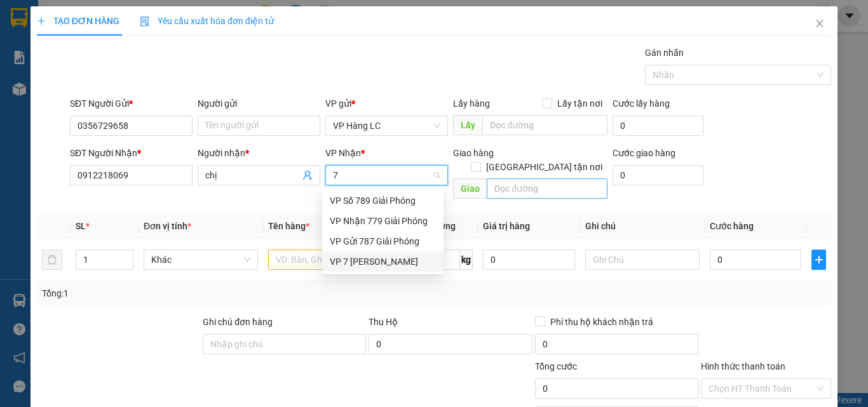 Image resolution: width=868 pixels, height=407 pixels. I want to click on span: user-add, so click(307, 175).